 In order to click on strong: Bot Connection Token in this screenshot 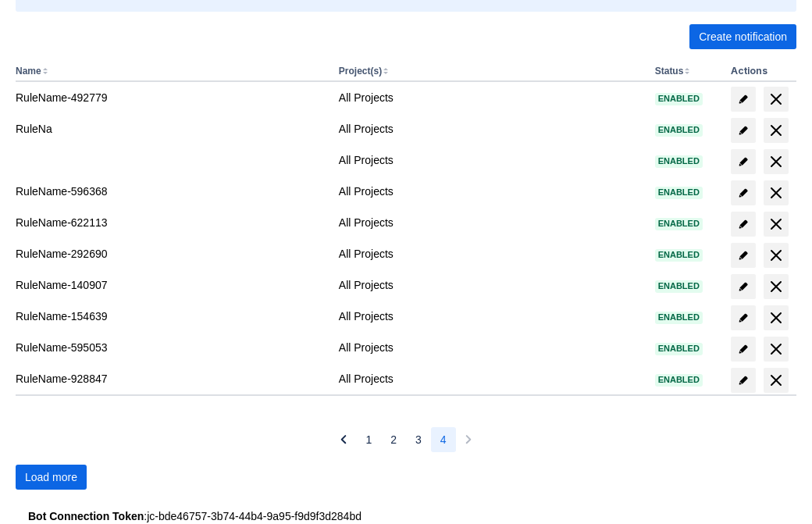, I will do `click(86, 515)`.